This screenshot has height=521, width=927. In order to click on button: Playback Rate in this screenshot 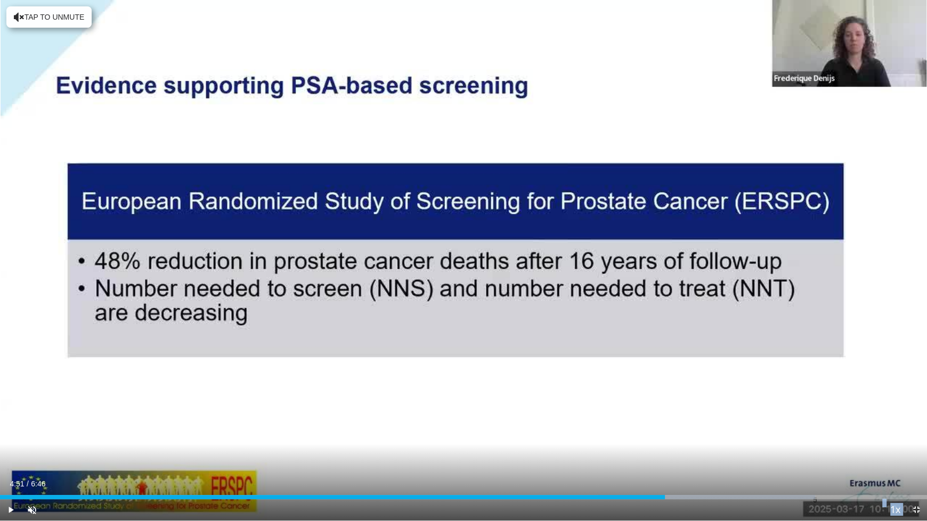, I will do `click(895, 510)`.